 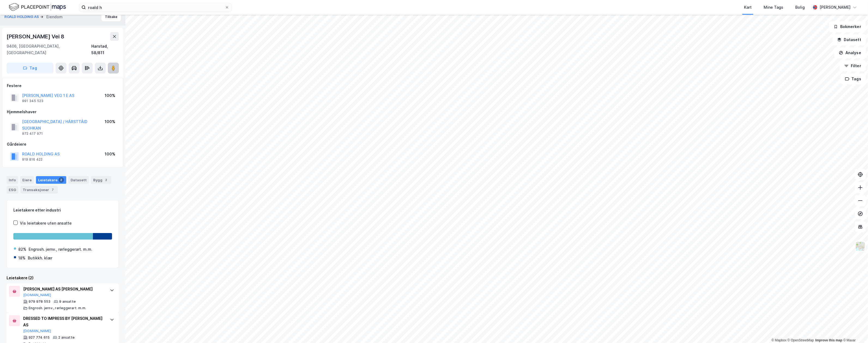 I want to click on div: Butikkh. klær, so click(x=40, y=259).